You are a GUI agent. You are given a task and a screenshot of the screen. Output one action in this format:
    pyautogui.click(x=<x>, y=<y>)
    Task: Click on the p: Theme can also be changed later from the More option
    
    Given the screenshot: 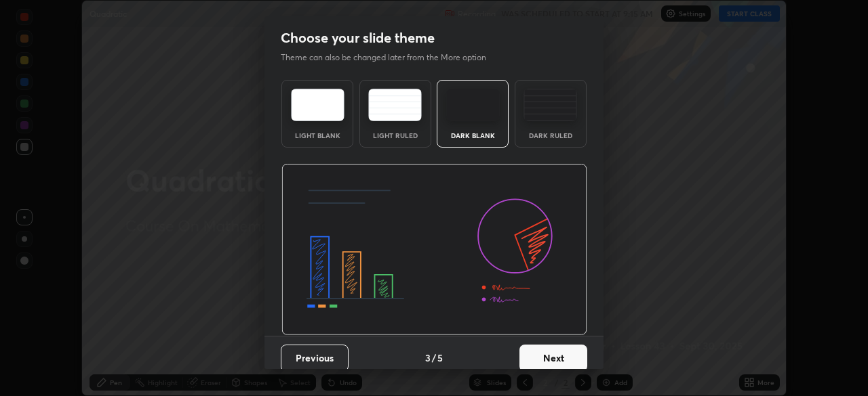 What is the action you would take?
    pyautogui.click(x=390, y=58)
    